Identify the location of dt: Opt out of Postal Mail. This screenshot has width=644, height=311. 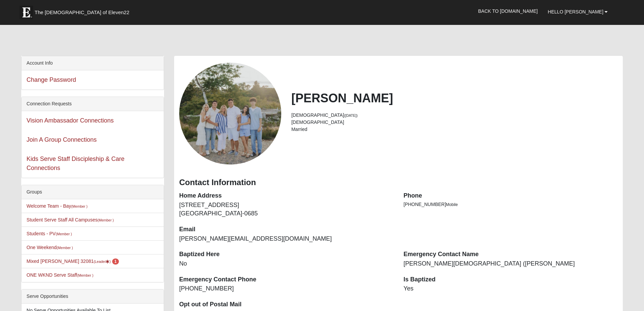
(286, 305).